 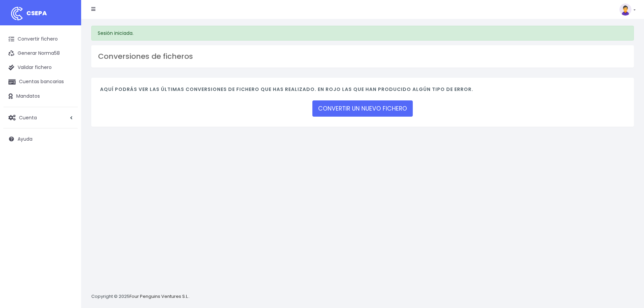 What do you see at coordinates (28, 117) in the screenshot?
I see `span: Cuenta` at bounding box center [28, 117].